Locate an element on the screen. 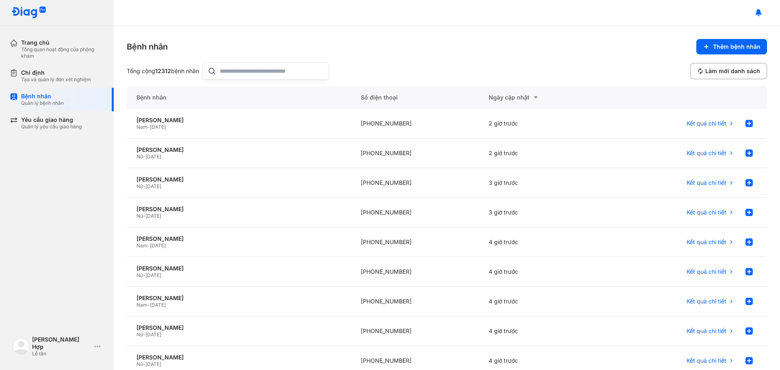 This screenshot has height=370, width=780. div: Tổng cộng bệnh nhân is located at coordinates (163, 71).